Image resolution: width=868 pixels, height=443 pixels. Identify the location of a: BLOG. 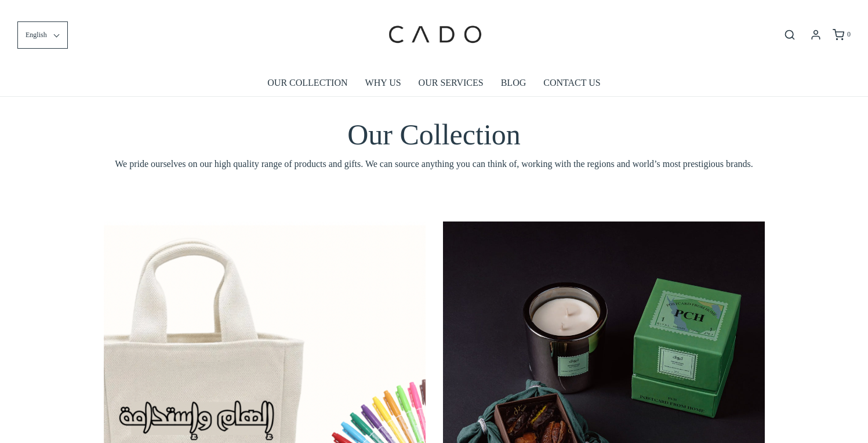
(514, 83).